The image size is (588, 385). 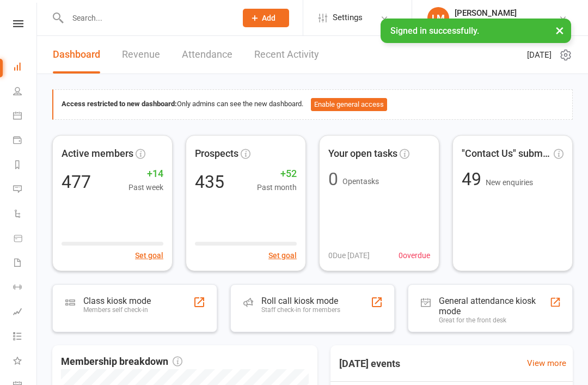 I want to click on span: Past week, so click(x=146, y=187).